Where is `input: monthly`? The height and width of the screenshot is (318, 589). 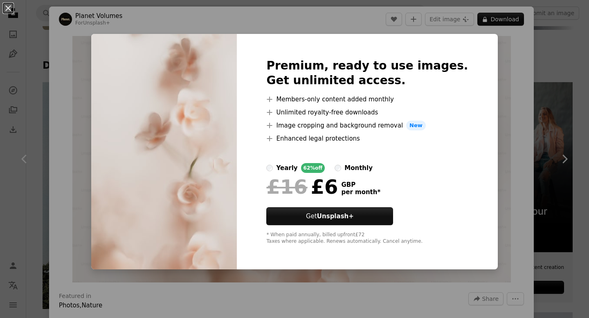
input: monthly is located at coordinates (338, 168).